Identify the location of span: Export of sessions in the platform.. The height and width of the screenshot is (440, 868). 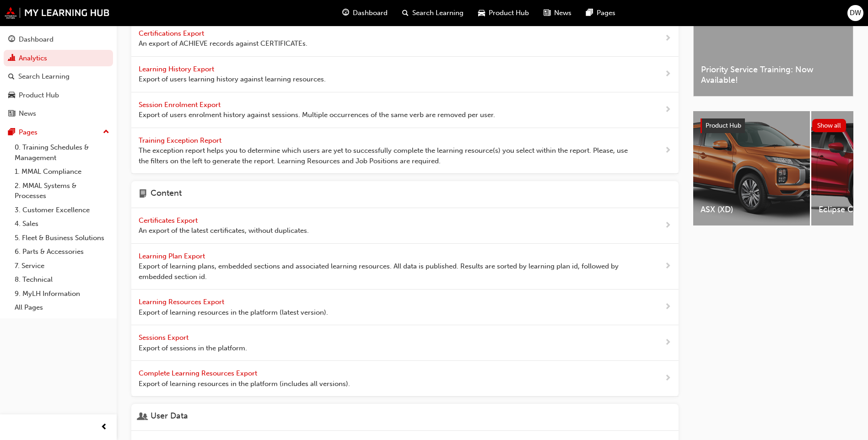
(193, 348).